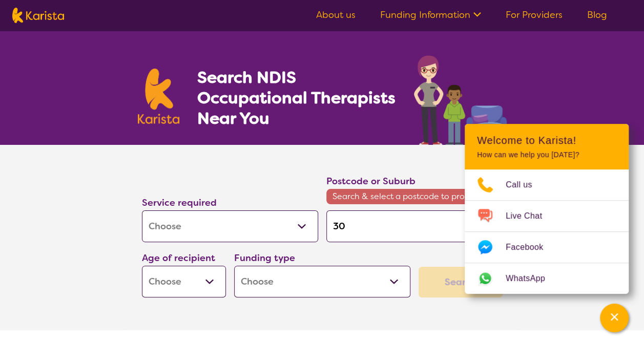 This screenshot has height=345, width=644. I want to click on img: occupational-therapy, so click(460, 100).